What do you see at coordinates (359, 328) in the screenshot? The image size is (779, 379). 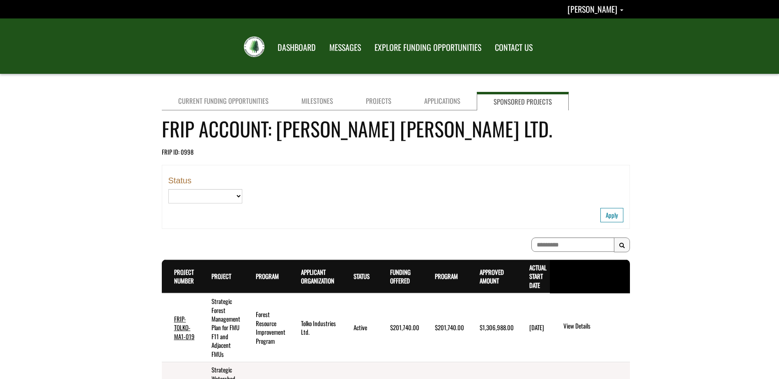 I see `td: Active` at bounding box center [359, 328].